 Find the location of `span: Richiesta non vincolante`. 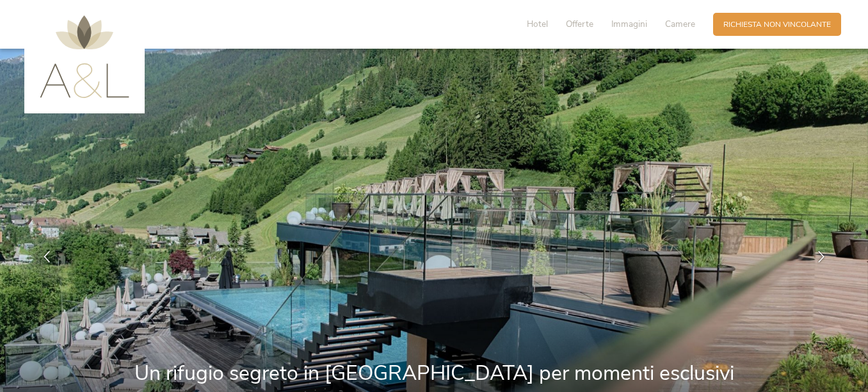

span: Richiesta non vincolante is located at coordinates (777, 25).